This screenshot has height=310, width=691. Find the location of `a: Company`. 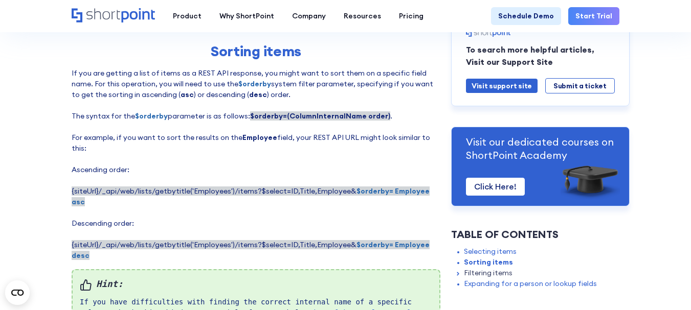

a: Company is located at coordinates (308, 16).